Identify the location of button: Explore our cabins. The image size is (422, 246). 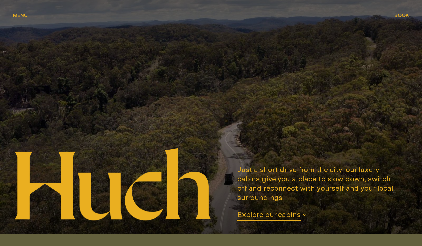
(272, 215).